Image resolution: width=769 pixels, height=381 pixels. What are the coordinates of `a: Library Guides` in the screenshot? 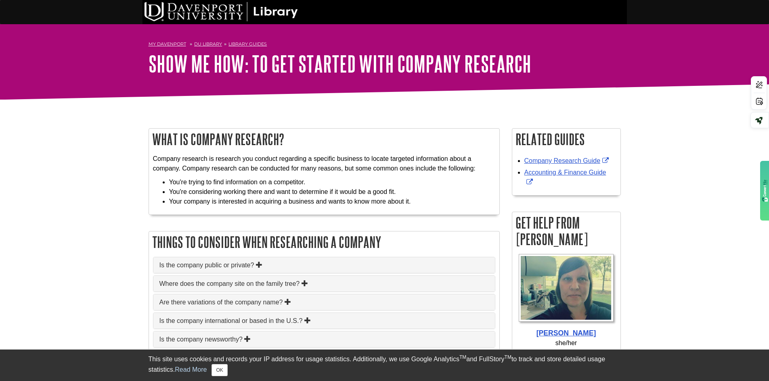 It's located at (247, 44).